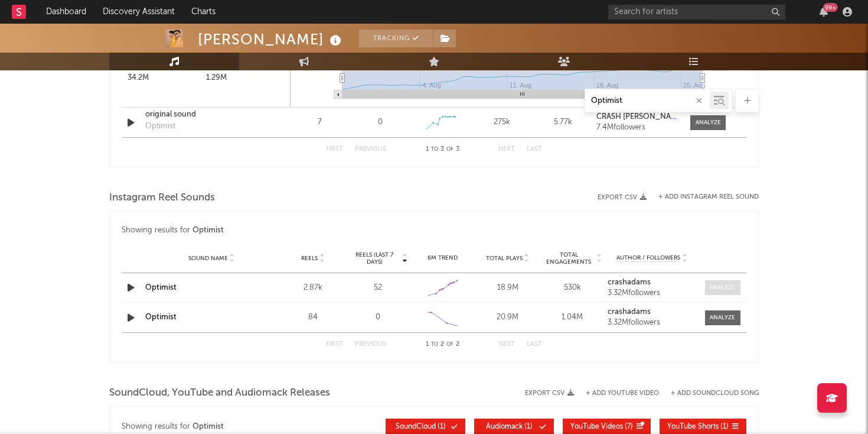 This screenshot has width=868, height=434. I want to click on span: Reels (last 7 days), so click(374, 258).